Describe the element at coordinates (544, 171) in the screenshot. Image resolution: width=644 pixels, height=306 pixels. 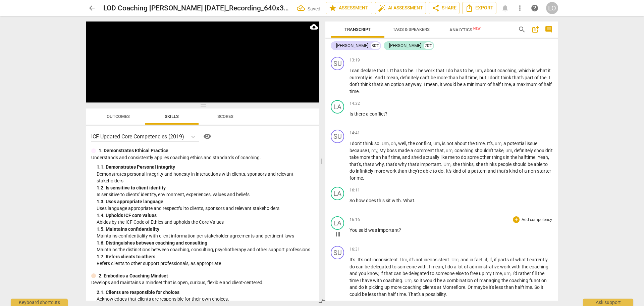
I see `span: starter` at that location.